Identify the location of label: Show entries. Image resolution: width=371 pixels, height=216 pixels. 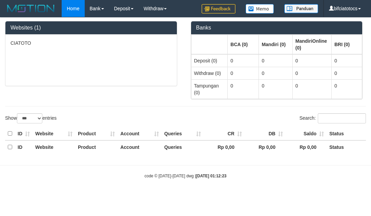
(31, 118).